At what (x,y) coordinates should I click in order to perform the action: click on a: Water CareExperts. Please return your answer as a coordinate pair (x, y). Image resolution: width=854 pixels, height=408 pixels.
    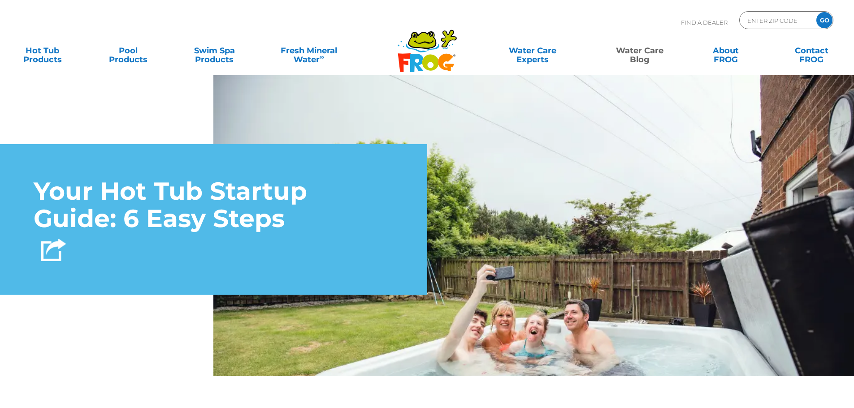
    Looking at the image, I should click on (532, 51).